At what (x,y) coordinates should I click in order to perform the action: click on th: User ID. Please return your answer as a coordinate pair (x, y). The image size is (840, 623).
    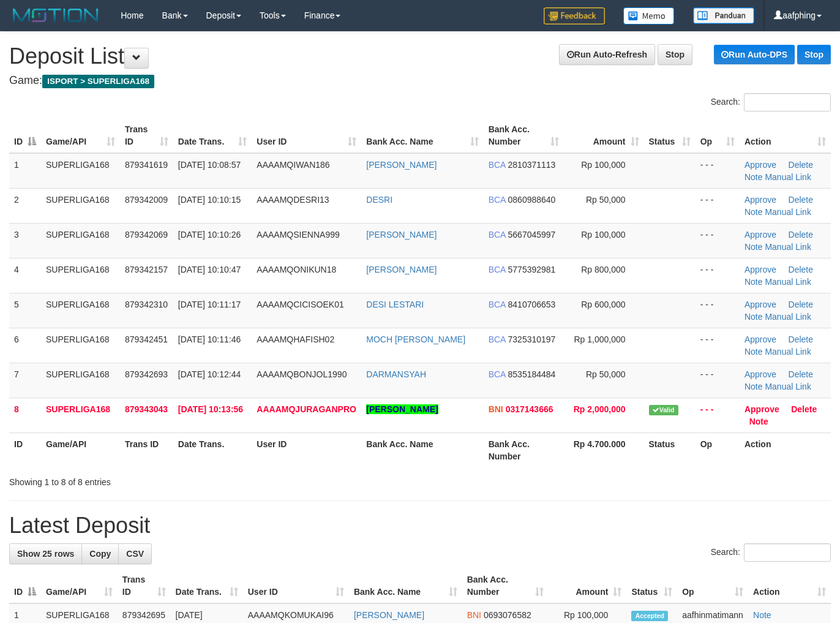
    Looking at the image, I should click on (306, 450).